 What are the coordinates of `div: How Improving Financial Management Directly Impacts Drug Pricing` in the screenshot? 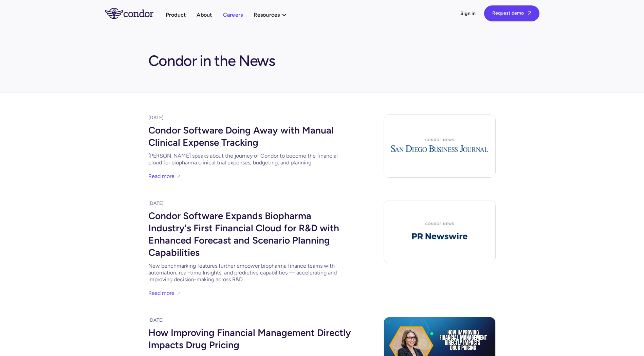 It's located at (251, 338).